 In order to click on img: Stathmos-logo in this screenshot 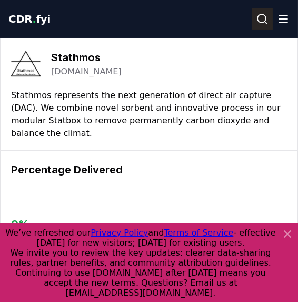, I will do `click(26, 64)`.